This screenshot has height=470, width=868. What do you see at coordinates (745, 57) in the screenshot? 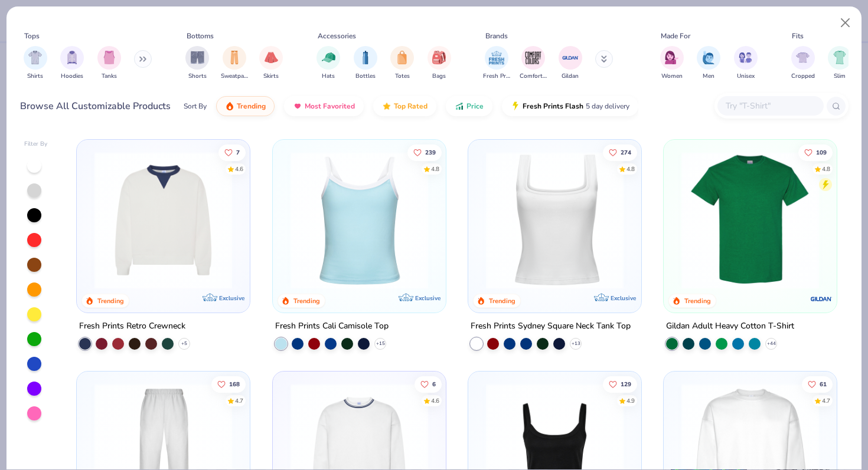
I see `img: Unisex Image` at bounding box center [745, 57].